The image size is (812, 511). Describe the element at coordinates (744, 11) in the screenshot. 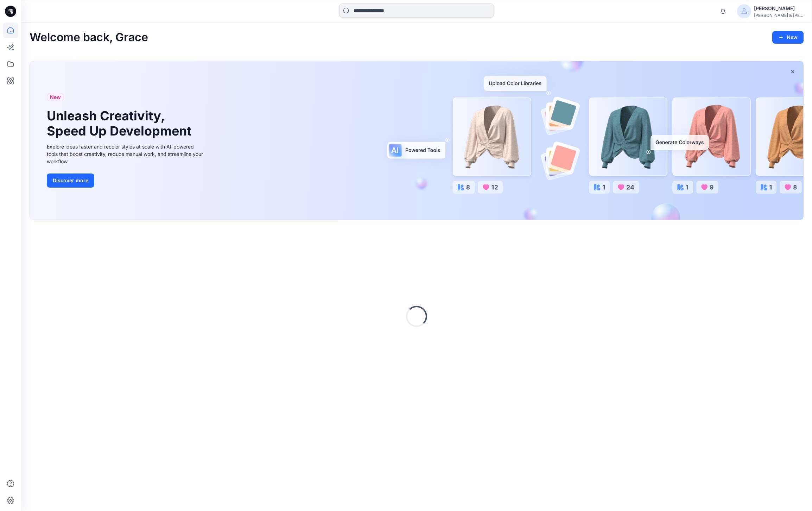

I see `svg: avatar` at that location.